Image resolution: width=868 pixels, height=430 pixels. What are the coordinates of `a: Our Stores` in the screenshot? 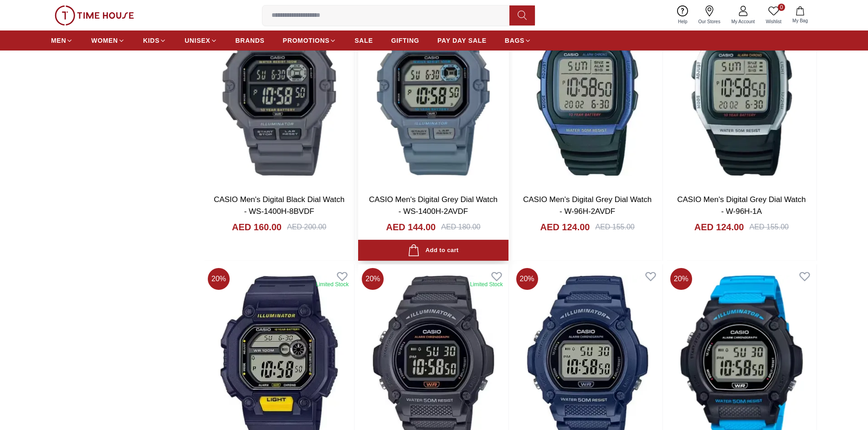 It's located at (709, 15).